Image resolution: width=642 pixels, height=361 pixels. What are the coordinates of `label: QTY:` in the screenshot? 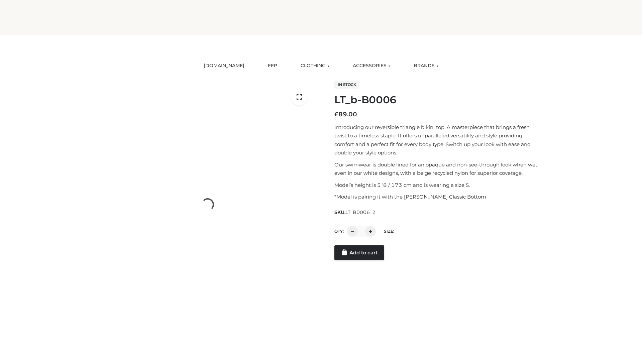 It's located at (339, 231).